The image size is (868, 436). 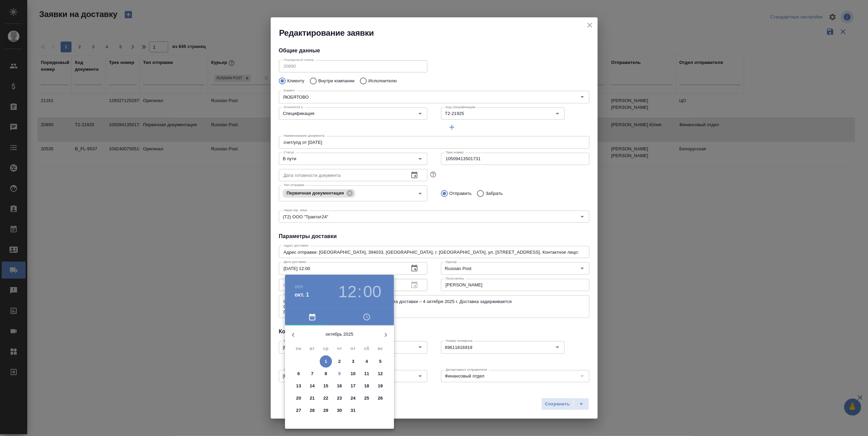 What do you see at coordinates (302, 295) in the screenshot?
I see `h4: окт. 1` at bounding box center [302, 295].